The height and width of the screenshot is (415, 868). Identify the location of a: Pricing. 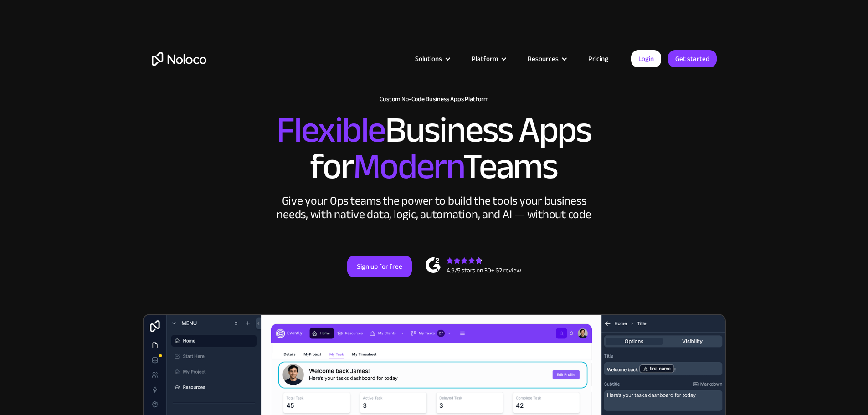
(598, 58).